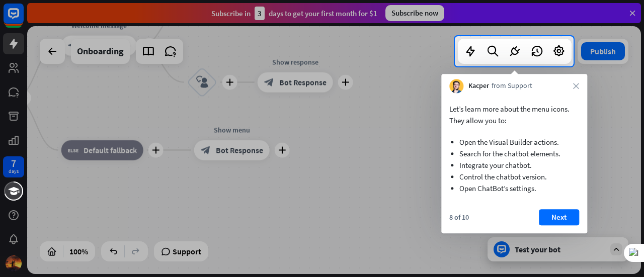  I want to click on li: Search for the chatbot elements., so click(514, 153).